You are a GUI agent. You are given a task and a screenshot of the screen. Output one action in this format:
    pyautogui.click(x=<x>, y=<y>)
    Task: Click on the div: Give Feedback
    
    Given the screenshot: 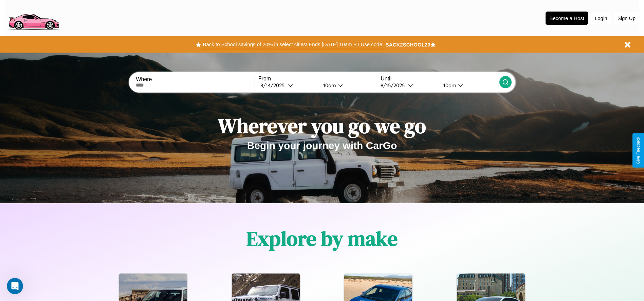 What is the action you would take?
    pyautogui.click(x=638, y=150)
    